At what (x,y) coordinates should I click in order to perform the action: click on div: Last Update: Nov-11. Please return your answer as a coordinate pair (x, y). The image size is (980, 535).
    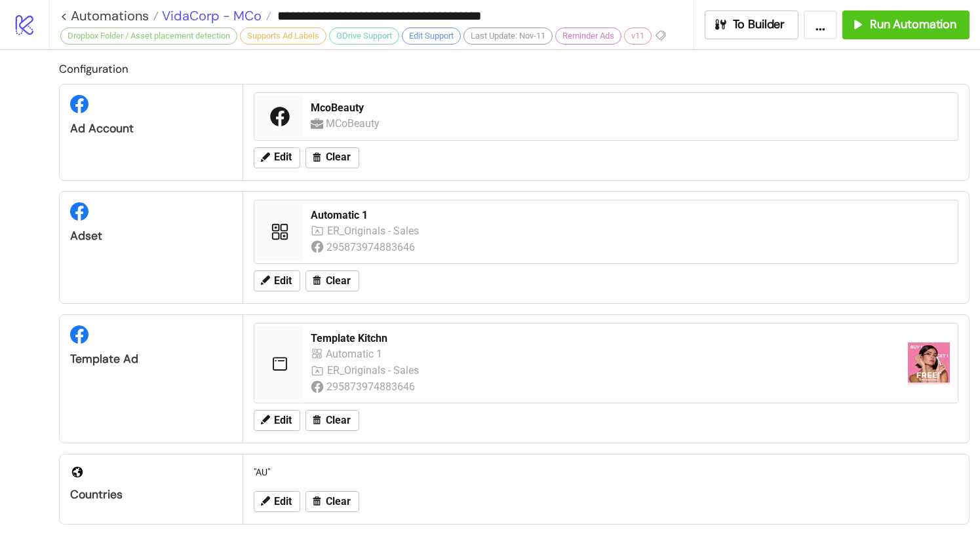
    Looking at the image, I should click on (508, 36).